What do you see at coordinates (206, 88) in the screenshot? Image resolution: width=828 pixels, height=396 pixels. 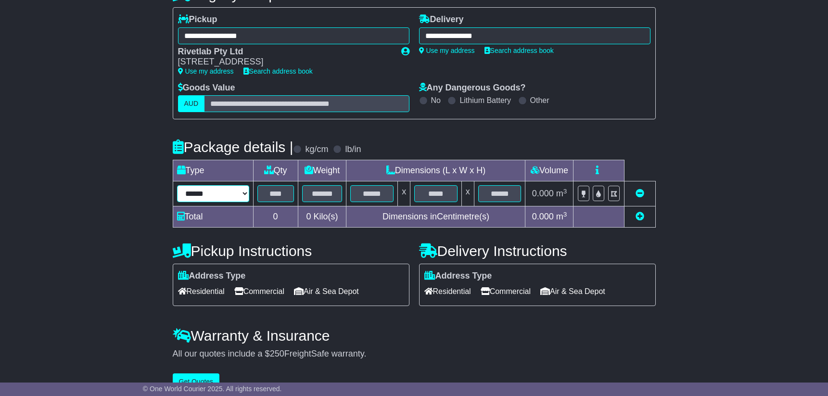 I see `label: Goods Value` at bounding box center [206, 88].